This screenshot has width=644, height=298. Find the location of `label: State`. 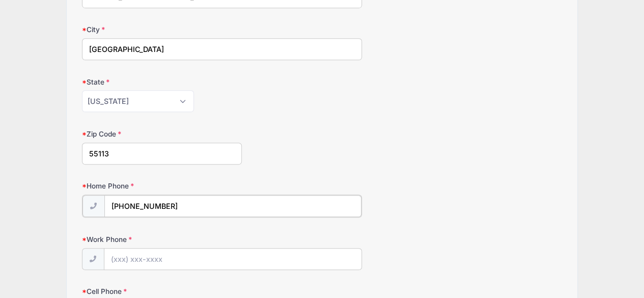

label: State is located at coordinates (162, 82).